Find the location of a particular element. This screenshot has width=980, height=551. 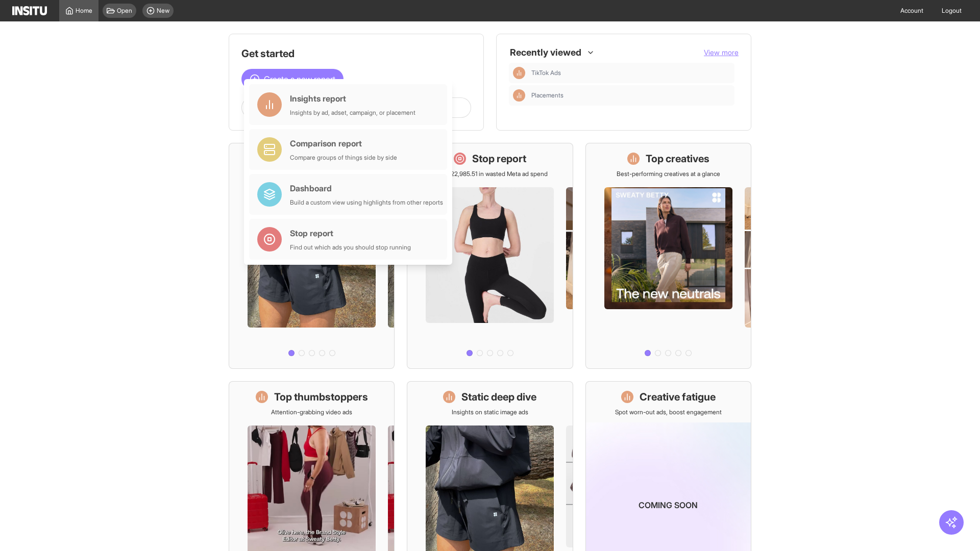

h1: Top creatives is located at coordinates (677, 159).